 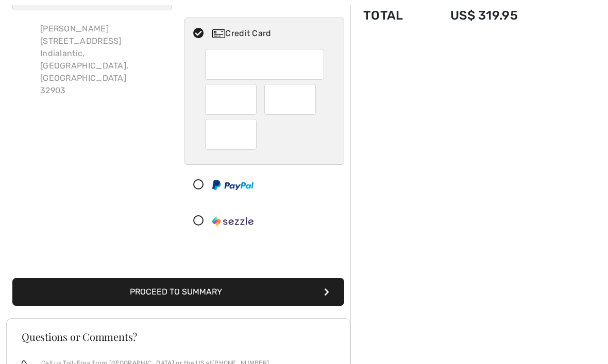 What do you see at coordinates (274, 33) in the screenshot?
I see `div: Credit Card` at bounding box center [274, 33].